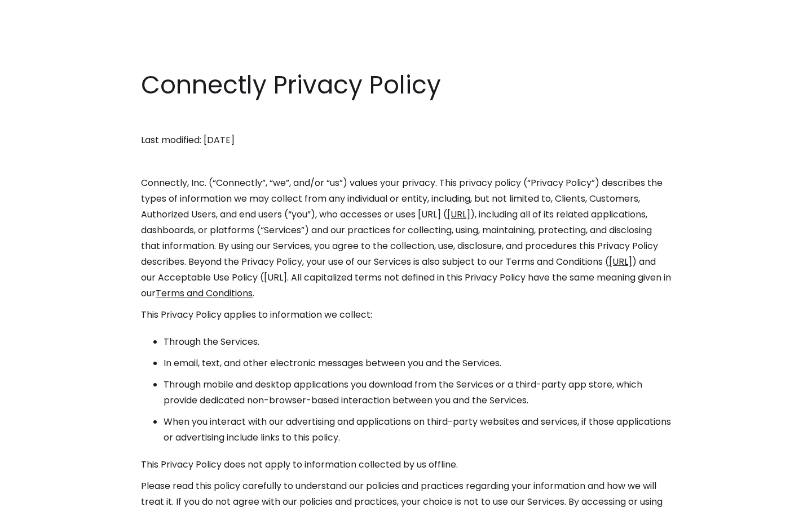 The height and width of the screenshot is (507, 812). I want to click on li: When you interact with our advertising and applications on third-party websites and services, if ..., so click(417, 429).